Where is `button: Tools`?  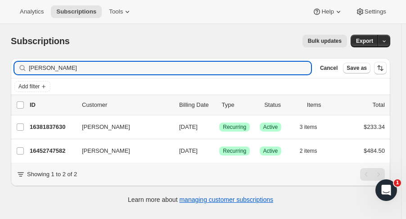 button: Tools is located at coordinates (120, 12).